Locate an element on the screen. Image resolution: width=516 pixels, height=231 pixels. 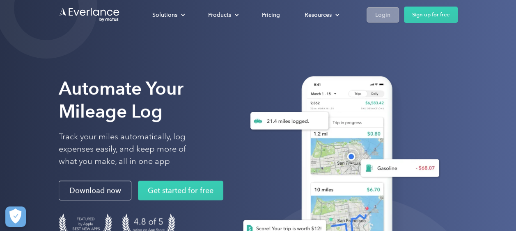
strong: Automate Your Mileage Log is located at coordinates (121, 100).